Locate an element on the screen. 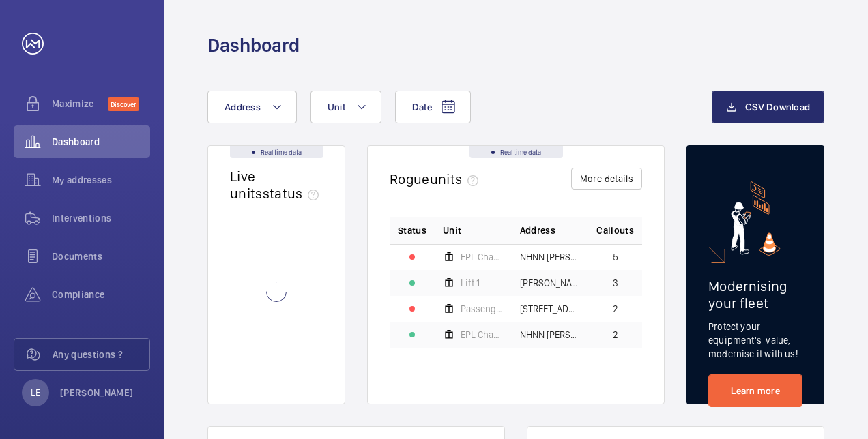  span: Discover is located at coordinates (123, 104).